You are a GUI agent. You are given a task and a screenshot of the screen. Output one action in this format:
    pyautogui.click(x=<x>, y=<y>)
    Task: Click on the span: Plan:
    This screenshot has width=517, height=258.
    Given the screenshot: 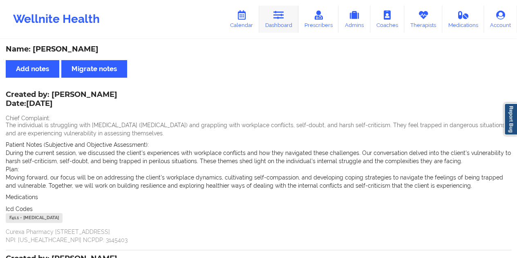 What is the action you would take?
    pyautogui.click(x=12, y=169)
    